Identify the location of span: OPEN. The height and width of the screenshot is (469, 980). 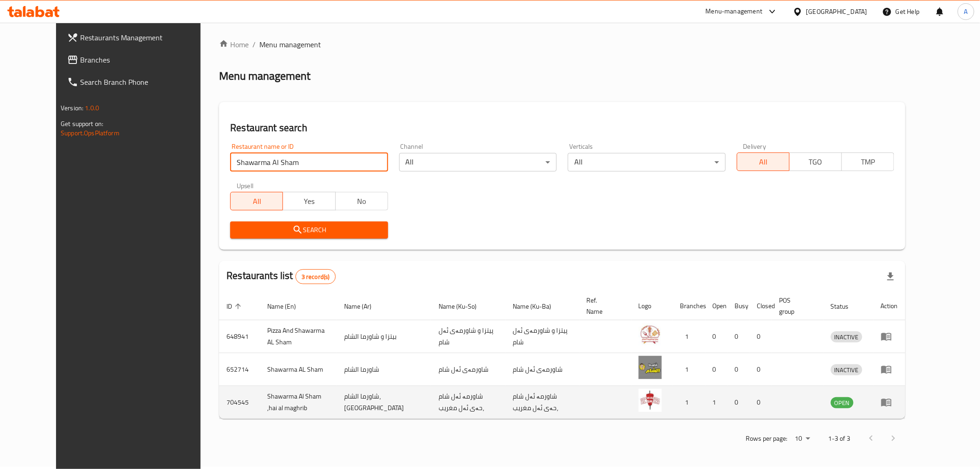
(842, 403).